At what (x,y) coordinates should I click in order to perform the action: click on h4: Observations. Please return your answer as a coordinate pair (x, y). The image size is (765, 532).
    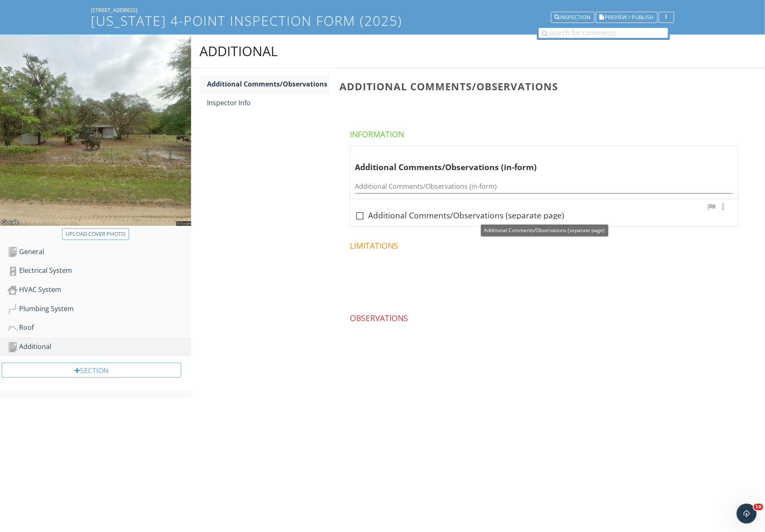
    Looking at the image, I should click on (545, 317).